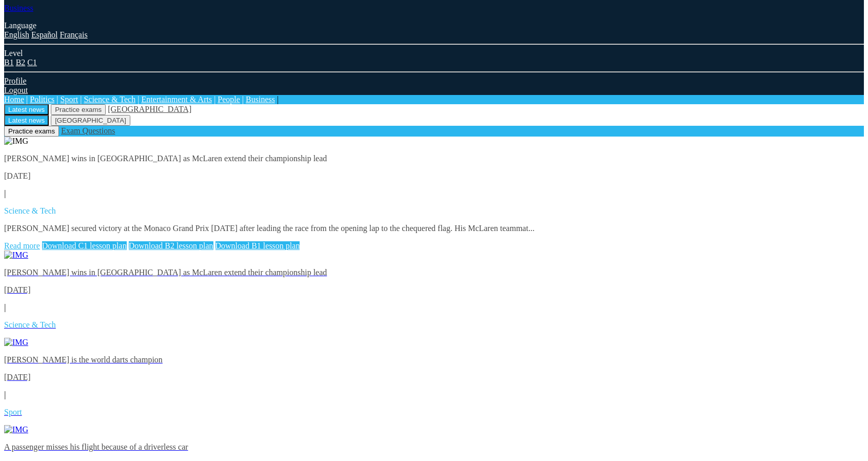 The width and height of the screenshot is (868, 461). What do you see at coordinates (177, 99) in the screenshot?
I see `a: Entertainment & Arts` at bounding box center [177, 99].